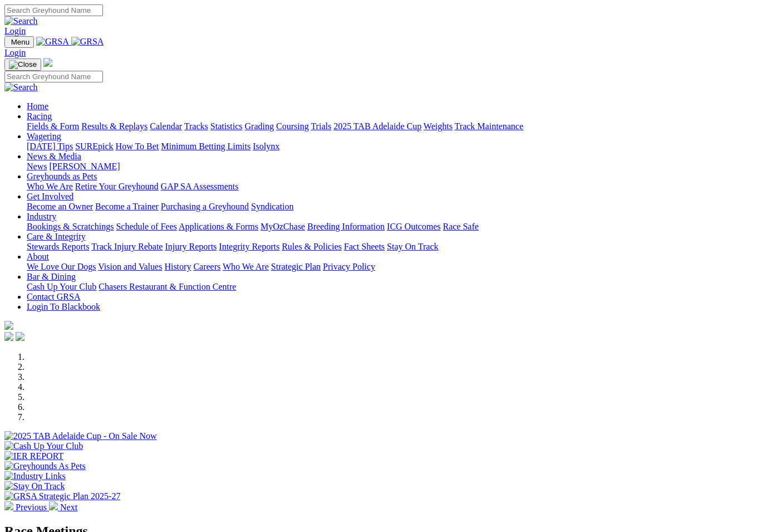 This screenshot has width=766, height=532. I want to click on a: Injury Reports, so click(191, 247).